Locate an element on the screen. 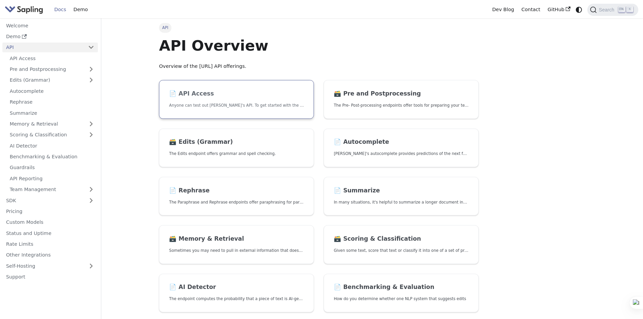 This screenshot has height=319, width=643. p: Anyone can test out Sapling's API. To get started with the API, simply: is located at coordinates (236, 105).